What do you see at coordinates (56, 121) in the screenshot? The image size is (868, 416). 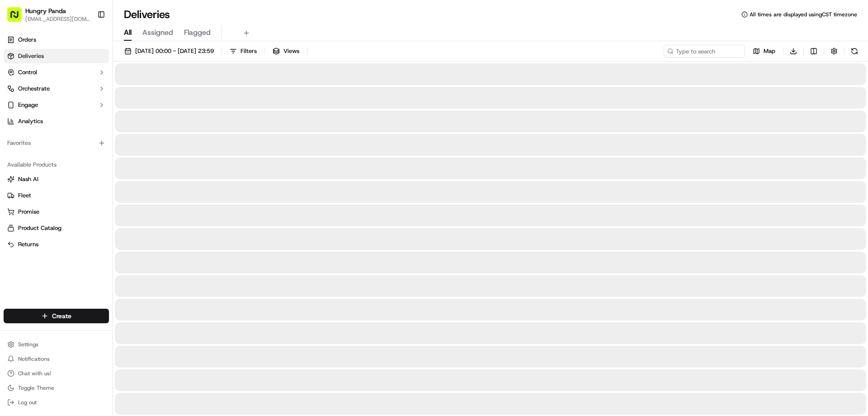 I see `a: Analytics` at bounding box center [56, 121].